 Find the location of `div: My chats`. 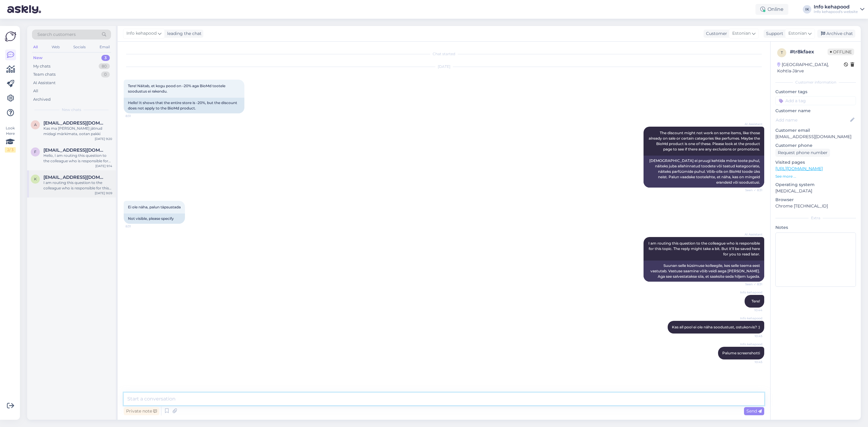

div: My chats is located at coordinates (42, 67).